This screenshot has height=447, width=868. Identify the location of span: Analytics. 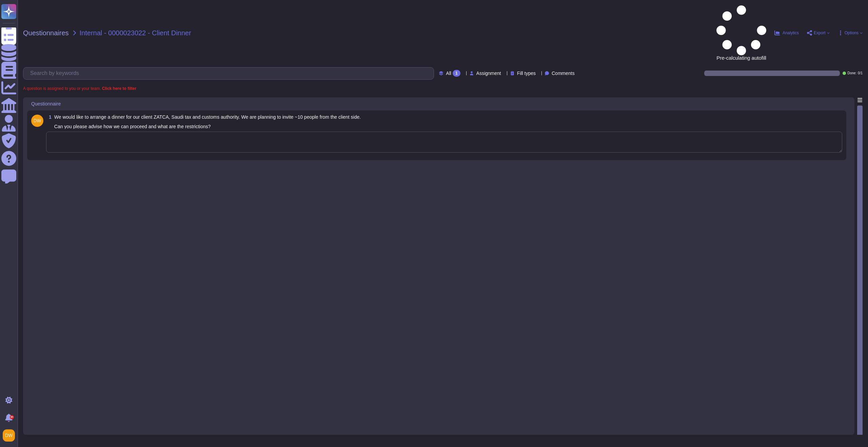
(790, 33).